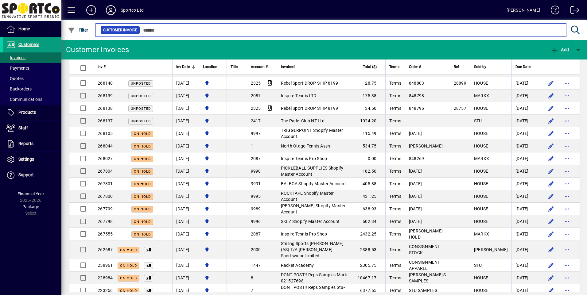 This screenshot has height=295, width=587. Describe the element at coordinates (183, 67) in the screenshot. I see `span: Inv Date` at that location.